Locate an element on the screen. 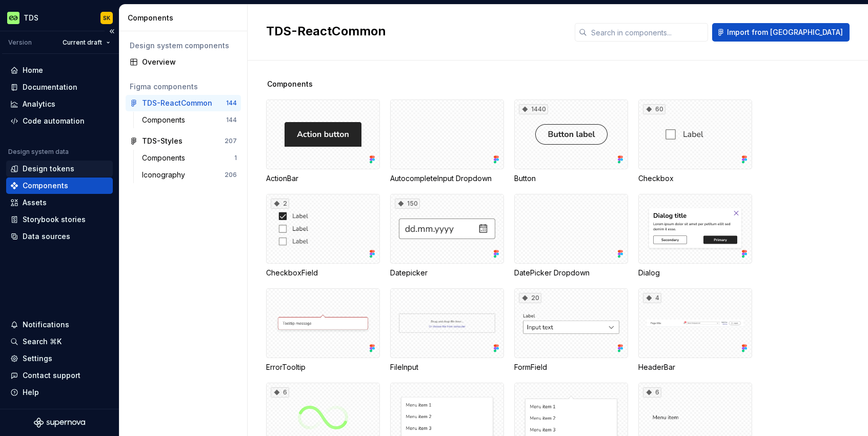 Image resolution: width=868 pixels, height=436 pixels. a: Storybook stories is located at coordinates (60, 220).